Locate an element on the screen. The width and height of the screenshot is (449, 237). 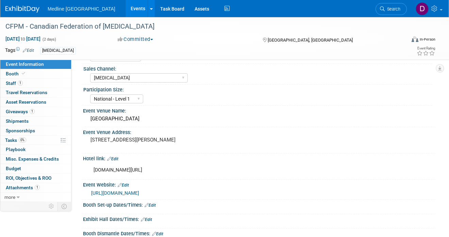
td: Tags is located at coordinates (19, 50).